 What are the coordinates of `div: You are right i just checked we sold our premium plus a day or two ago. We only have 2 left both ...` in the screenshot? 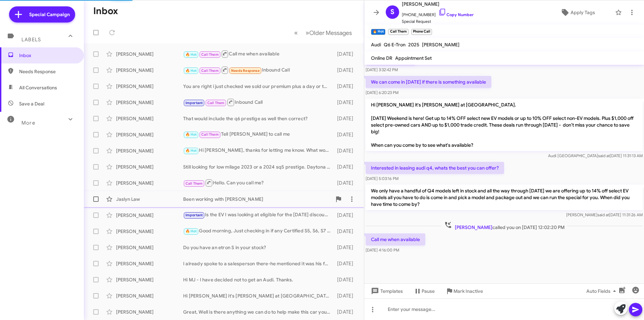 It's located at (258, 86).